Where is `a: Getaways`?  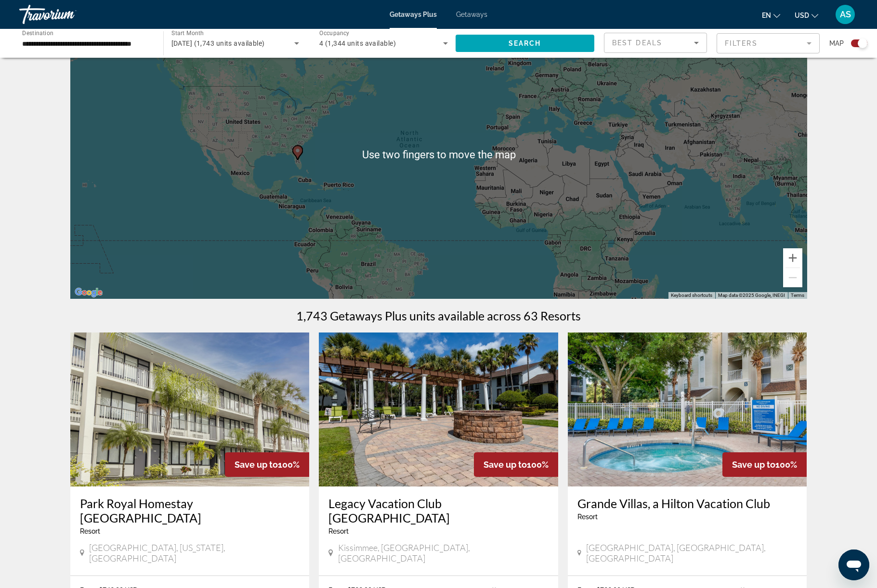 a: Getaways is located at coordinates (471, 14).